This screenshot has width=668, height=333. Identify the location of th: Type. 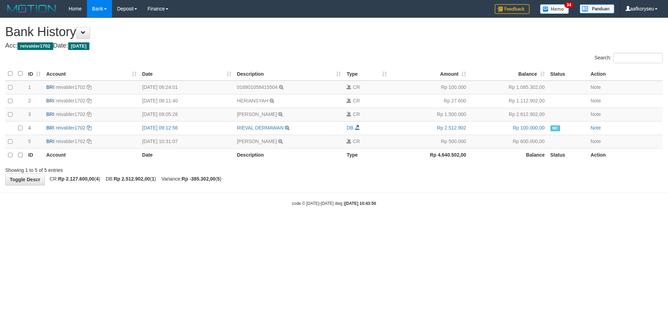
(366, 155).